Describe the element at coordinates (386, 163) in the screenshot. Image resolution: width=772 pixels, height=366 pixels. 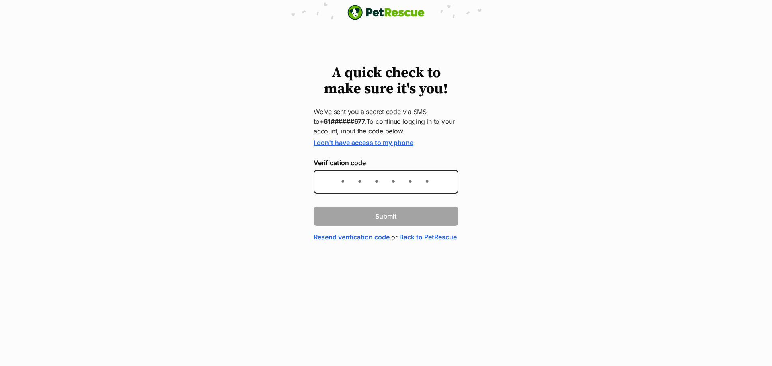
I see `label: Verification code` at that location.